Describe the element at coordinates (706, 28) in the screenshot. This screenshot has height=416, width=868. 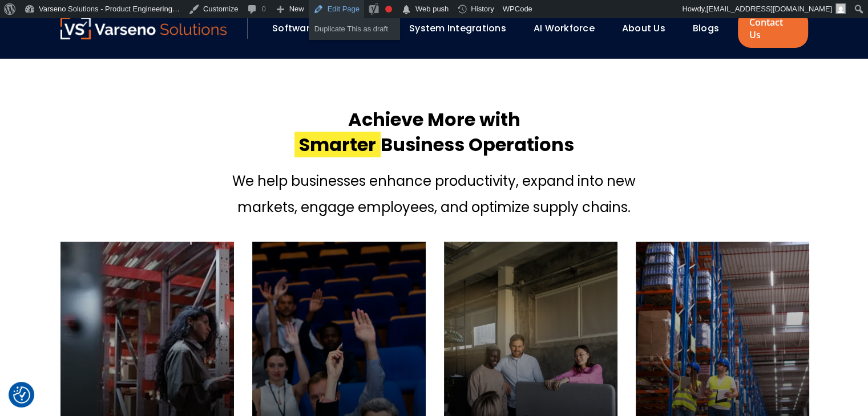
I see `a: Blogs` at that location.